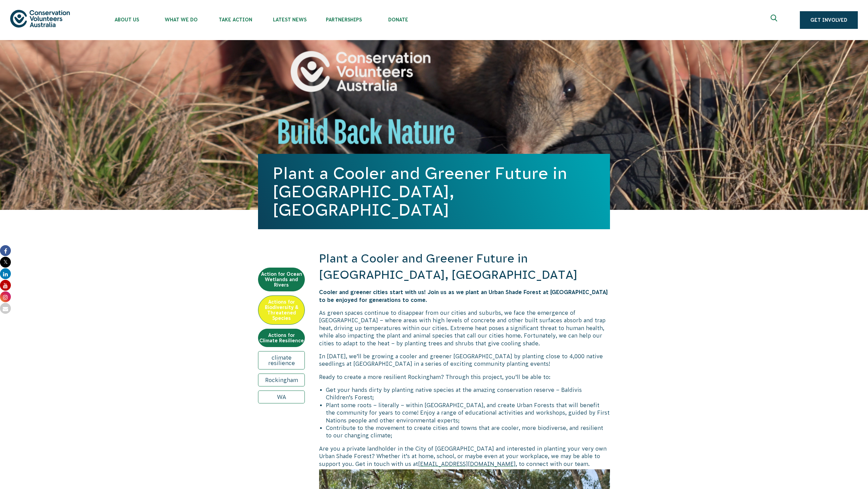  What do you see at coordinates (398, 20) in the screenshot?
I see `span: Donate` at bounding box center [398, 20].